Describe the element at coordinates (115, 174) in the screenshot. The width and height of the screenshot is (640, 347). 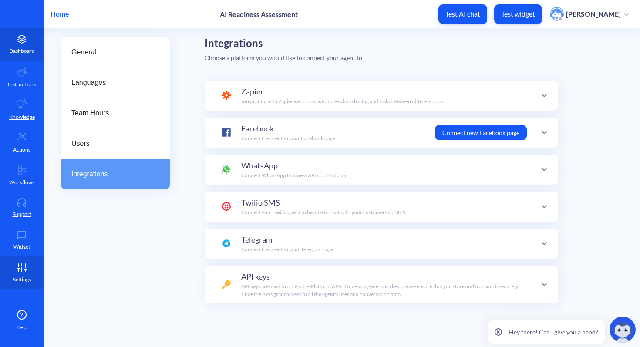
I see `a: Integrations` at that location.